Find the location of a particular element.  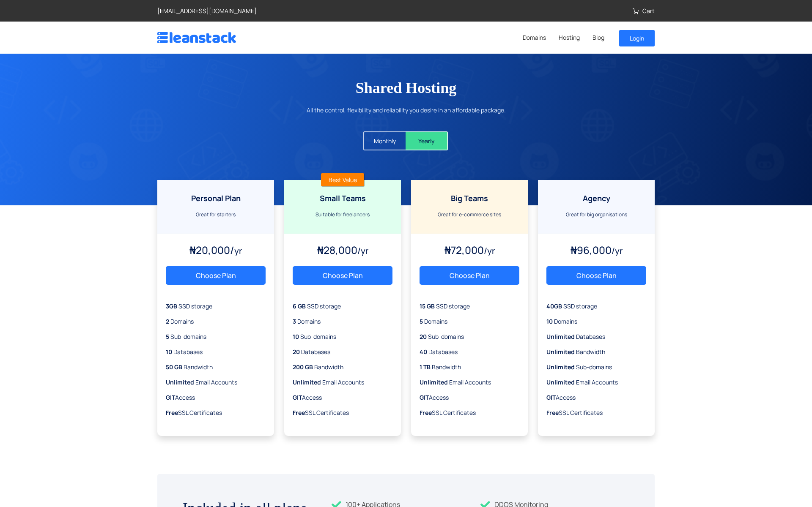

p: ₦ 96,000 is located at coordinates (596, 250).